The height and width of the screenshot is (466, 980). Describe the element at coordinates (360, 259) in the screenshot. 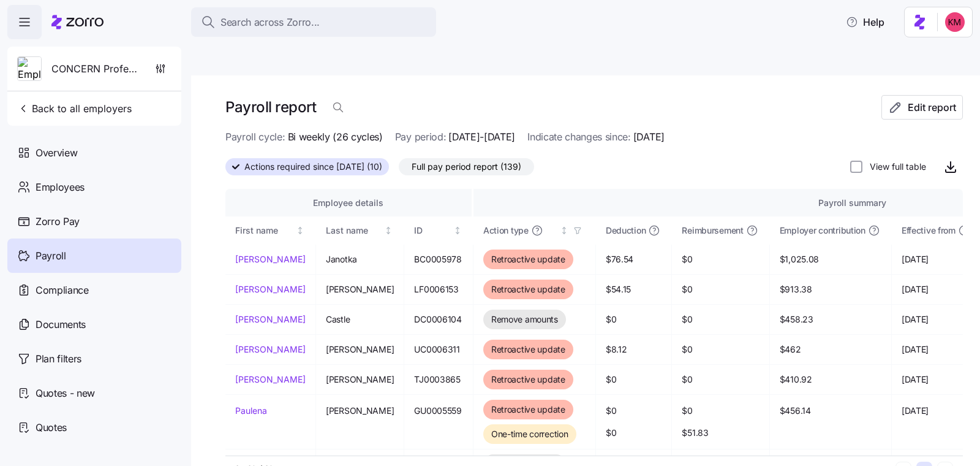

I see `span: Janotka` at that location.